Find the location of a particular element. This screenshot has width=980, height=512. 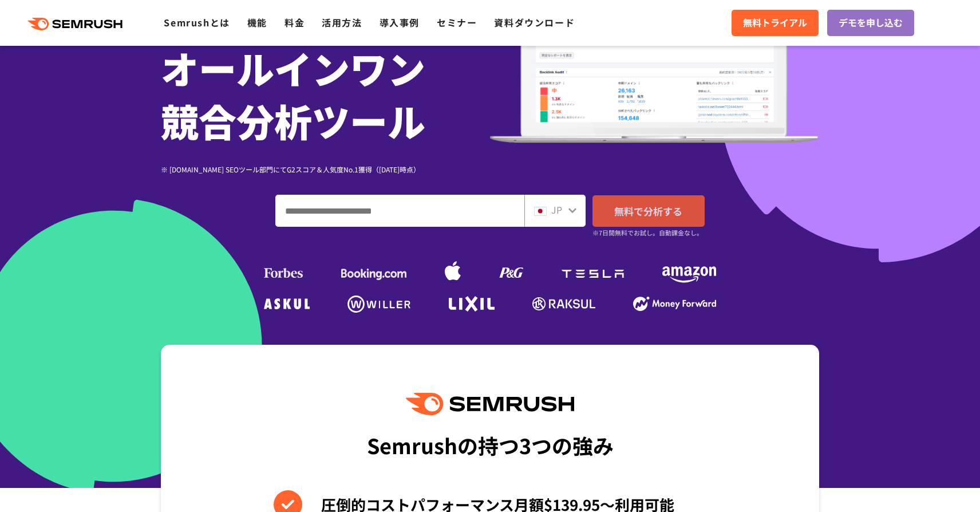

span: JP is located at coordinates (557, 209).